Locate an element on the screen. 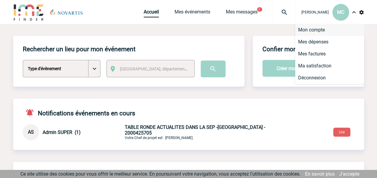 The width and height of the screenshot is (377, 178). a: Lire is located at coordinates (342, 132).